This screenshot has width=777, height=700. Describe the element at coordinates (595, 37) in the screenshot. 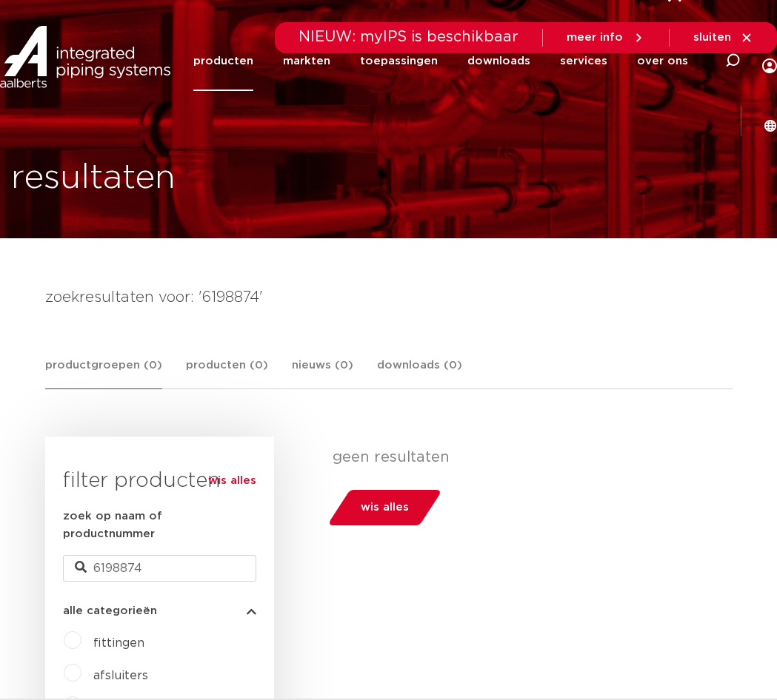

I see `span: meer info` at that location.